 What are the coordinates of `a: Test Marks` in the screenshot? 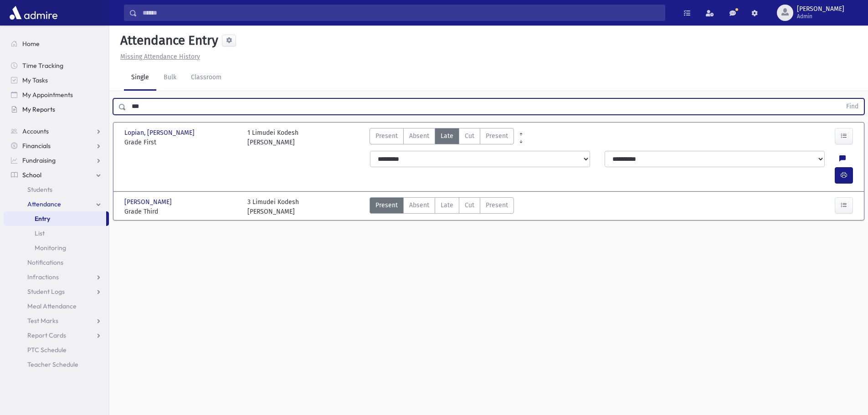 It's located at (56, 320).